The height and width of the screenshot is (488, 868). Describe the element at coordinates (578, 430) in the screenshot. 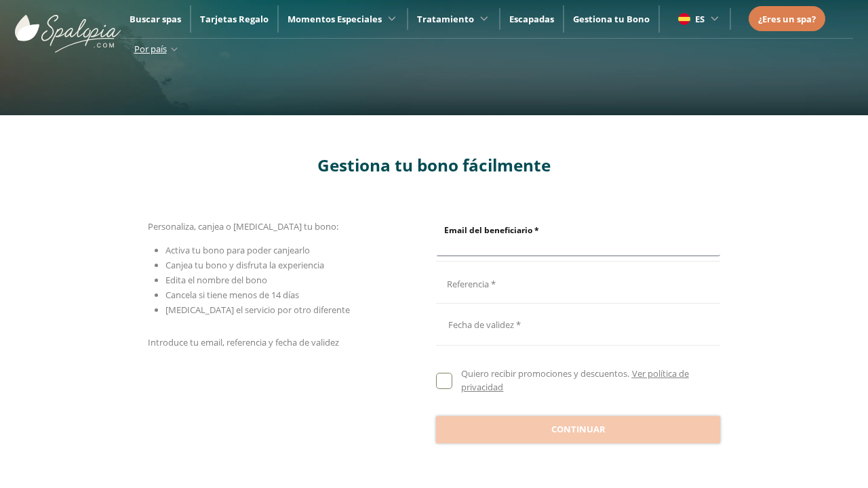

I see `span: Continuar` at that location.